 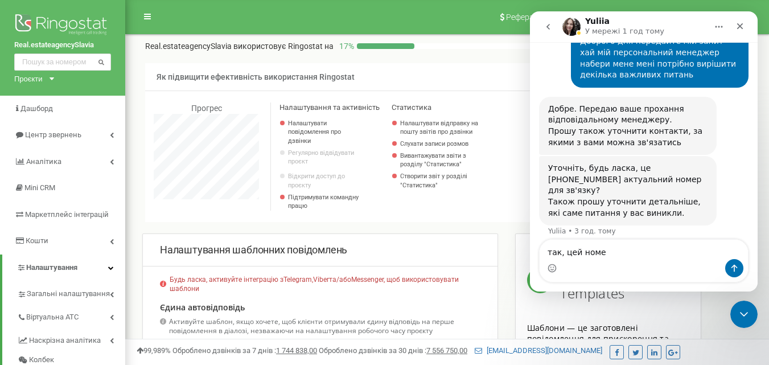 I want to click on div: Проєкти, so click(x=28, y=79).